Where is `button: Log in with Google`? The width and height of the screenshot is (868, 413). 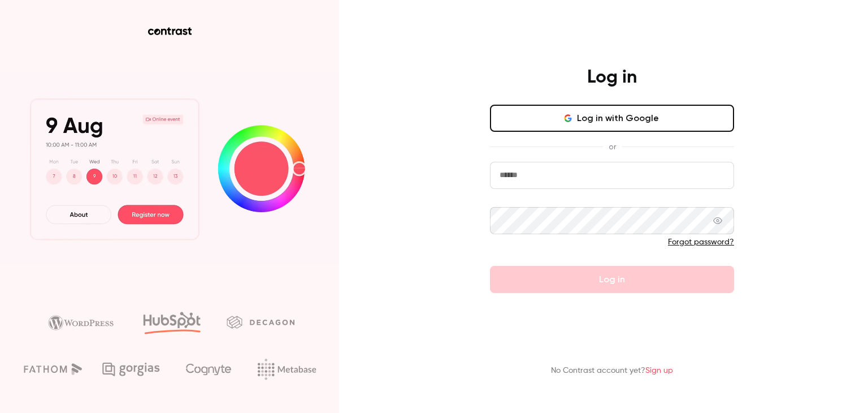 button: Log in with Google is located at coordinates (612, 118).